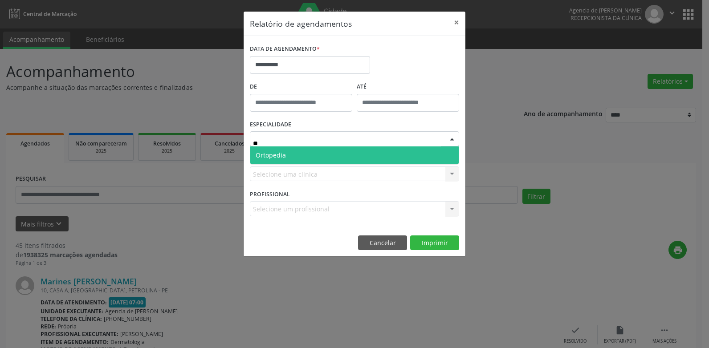 The image size is (709, 348). Describe the element at coordinates (435, 243) in the screenshot. I see `button: Imprimir` at that location.